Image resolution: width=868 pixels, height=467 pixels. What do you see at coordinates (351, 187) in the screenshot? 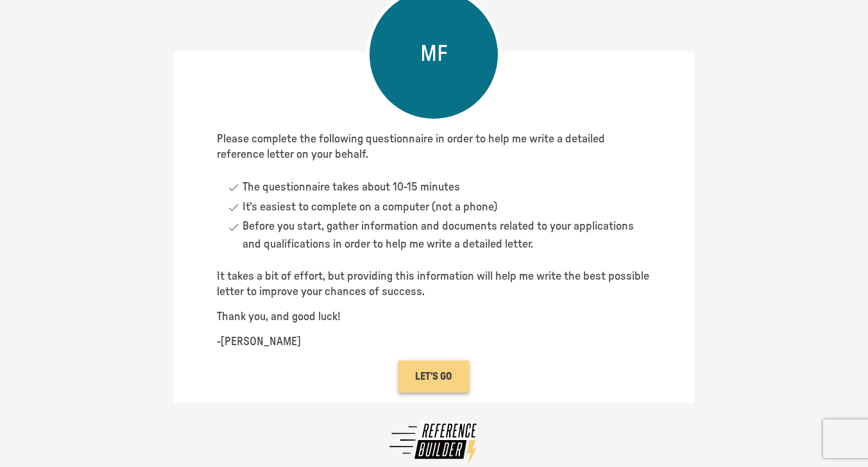
I see `p: The questionnaire takes about 10-15 minutes` at bounding box center [351, 187].